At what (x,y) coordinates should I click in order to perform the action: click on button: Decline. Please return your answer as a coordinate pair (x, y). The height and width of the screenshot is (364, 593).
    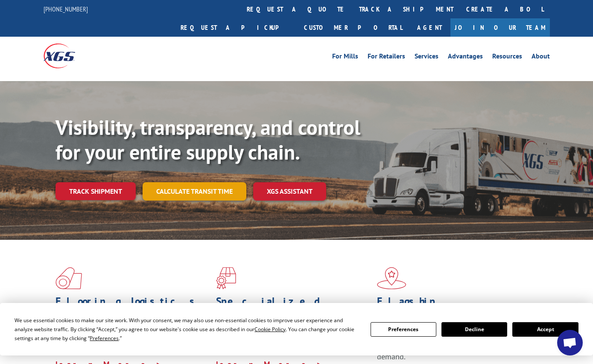
    Looking at the image, I should click on (475, 329).